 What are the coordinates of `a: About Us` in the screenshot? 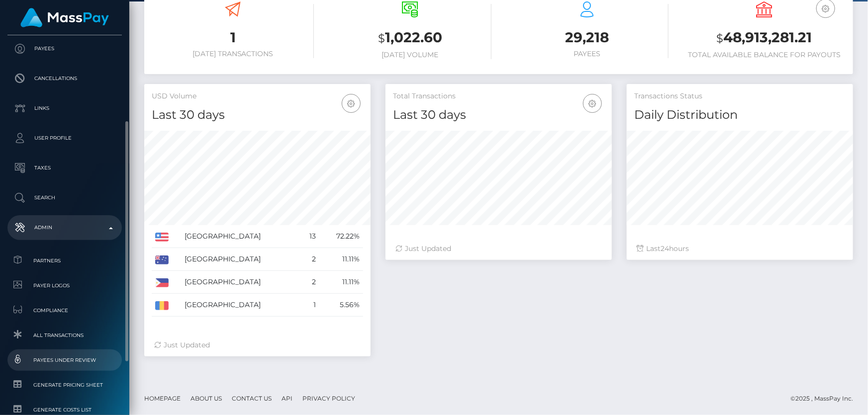 It's located at (206, 399).